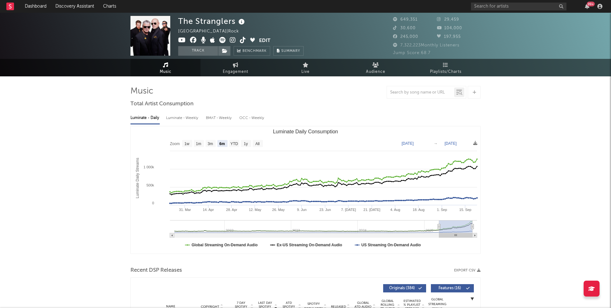  What do you see at coordinates (257, 144) in the screenshot?
I see `text: All` at bounding box center [257, 144].